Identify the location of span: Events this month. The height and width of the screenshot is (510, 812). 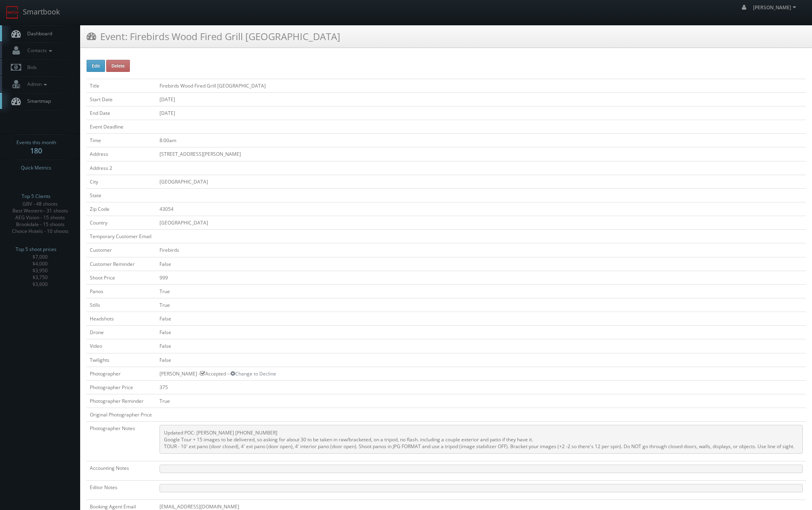
(36, 142).